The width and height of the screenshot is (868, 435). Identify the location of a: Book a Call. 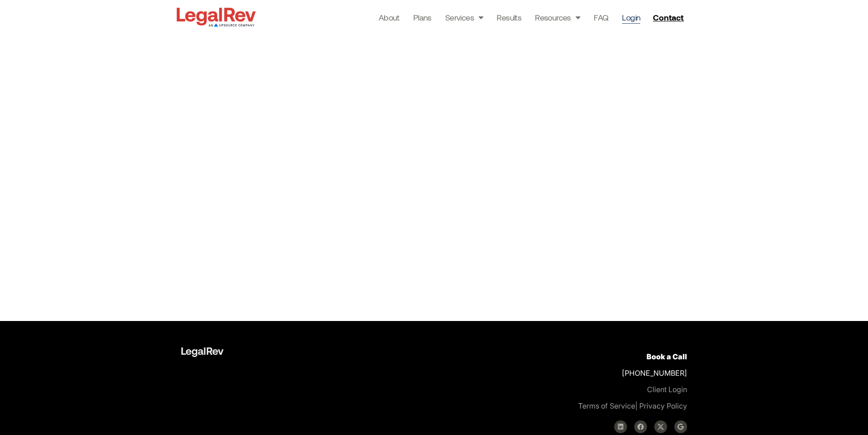
(666, 357).